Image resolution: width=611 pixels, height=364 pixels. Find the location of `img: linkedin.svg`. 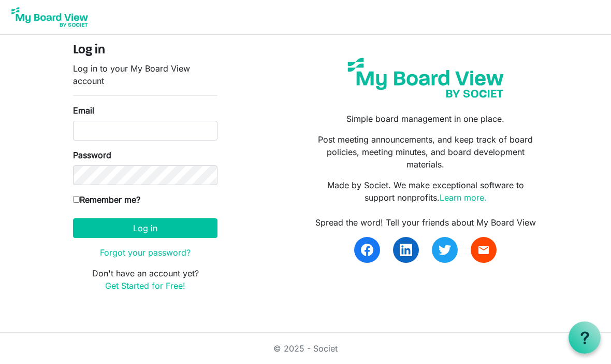

img: linkedin.svg is located at coordinates (406, 250).